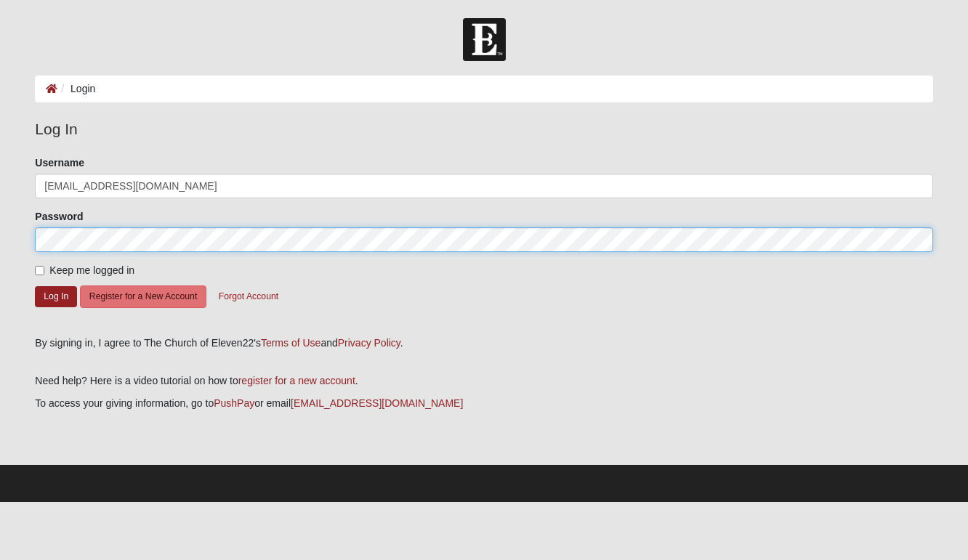 This screenshot has width=968, height=560. What do you see at coordinates (234, 403) in the screenshot?
I see `a: PushPay` at bounding box center [234, 403].